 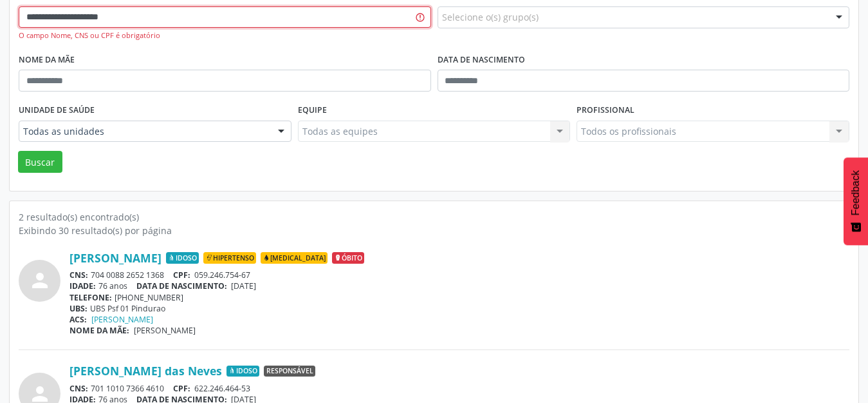 What do you see at coordinates (459, 275) in the screenshot?
I see `div: 704 0088 2652 1368` at bounding box center [459, 275].